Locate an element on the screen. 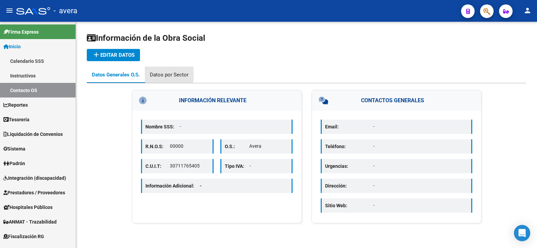 This screenshot has width=537, height=248. p: Información Adicional: is located at coordinates (176, 185).